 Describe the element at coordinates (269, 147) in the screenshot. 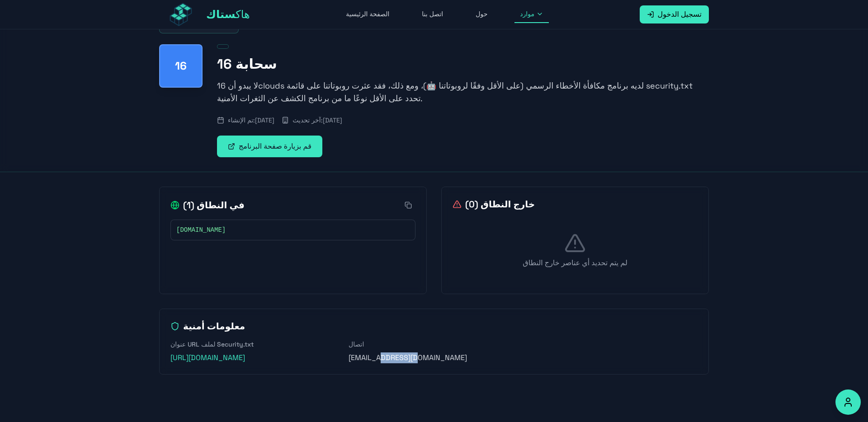

I see `a: قم بزيارة صفحة البرنامج` at that location.